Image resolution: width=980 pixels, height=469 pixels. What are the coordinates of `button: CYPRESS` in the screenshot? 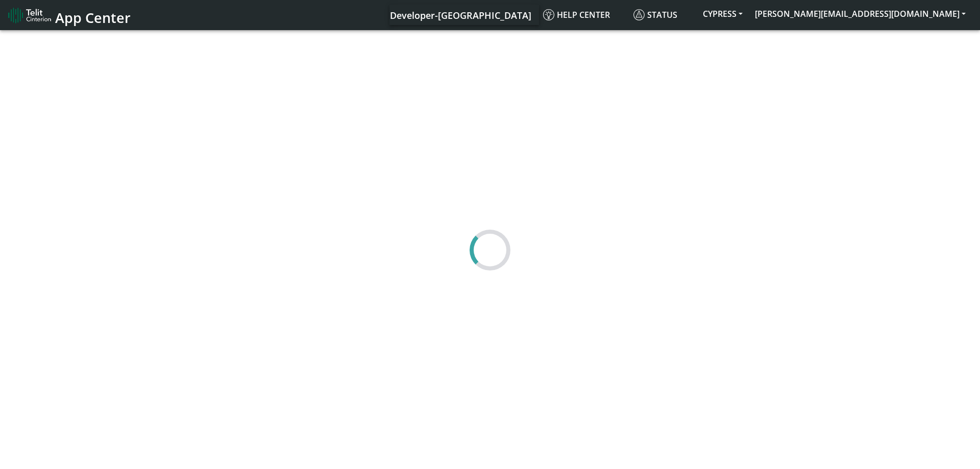 It's located at (722, 13).